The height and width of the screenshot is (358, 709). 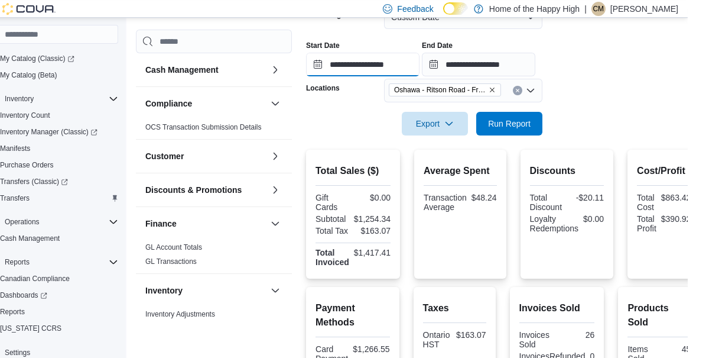 I want to click on h3: Customer, so click(x=186, y=156).